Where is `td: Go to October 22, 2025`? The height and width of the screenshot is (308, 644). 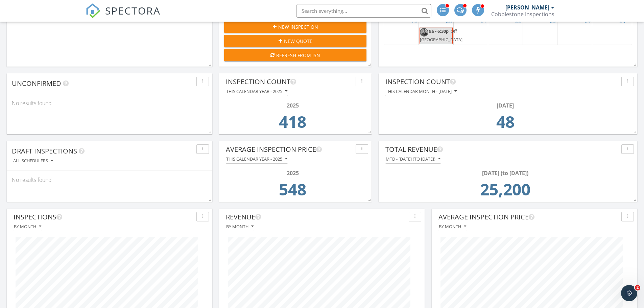 td: Go to October 22, 2025 is located at coordinates (505, 30).